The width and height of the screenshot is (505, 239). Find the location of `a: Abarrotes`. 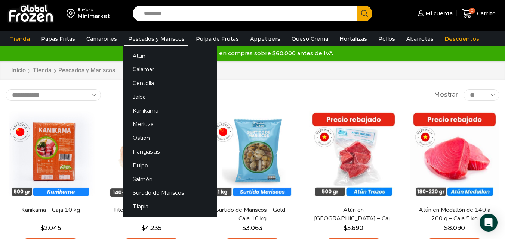

a: Abarrotes is located at coordinates (420, 39).